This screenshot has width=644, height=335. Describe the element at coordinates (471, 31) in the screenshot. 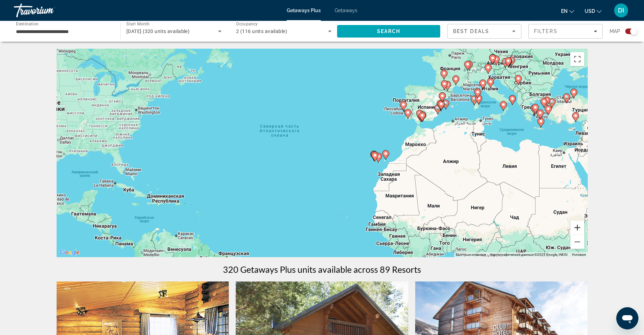

I see `span: Best Deals` at that location.